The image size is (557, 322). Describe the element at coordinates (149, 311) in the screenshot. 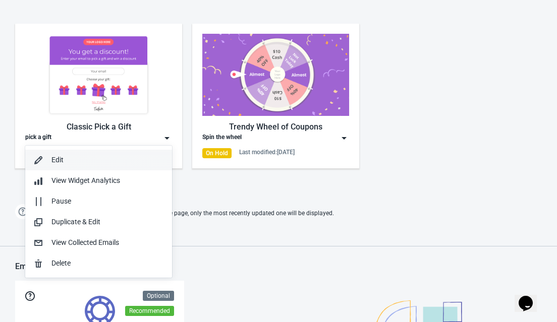

I see `div: Recommended` at that location.